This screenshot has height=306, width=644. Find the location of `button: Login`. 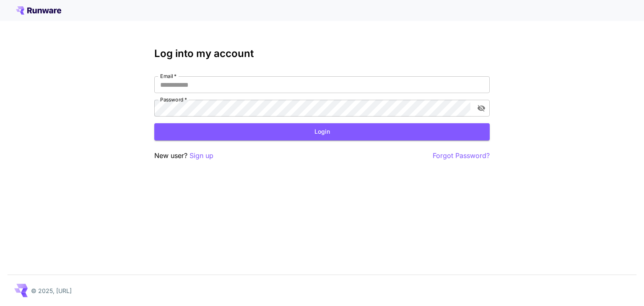

button: Login is located at coordinates (322, 132).